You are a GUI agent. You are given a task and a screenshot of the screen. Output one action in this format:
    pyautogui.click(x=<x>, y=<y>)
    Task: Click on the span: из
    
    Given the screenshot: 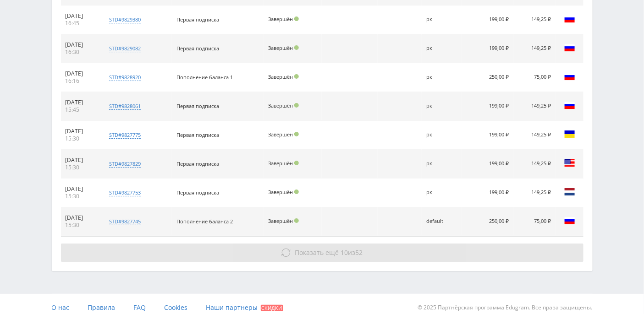 What is the action you would take?
    pyautogui.click(x=329, y=252)
    